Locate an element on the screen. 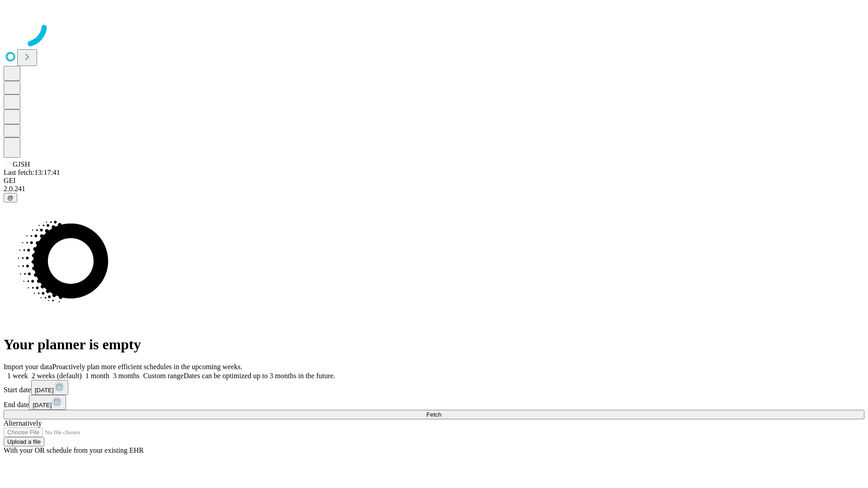 Image resolution: width=868 pixels, height=488 pixels. div: GEI is located at coordinates (434, 181).